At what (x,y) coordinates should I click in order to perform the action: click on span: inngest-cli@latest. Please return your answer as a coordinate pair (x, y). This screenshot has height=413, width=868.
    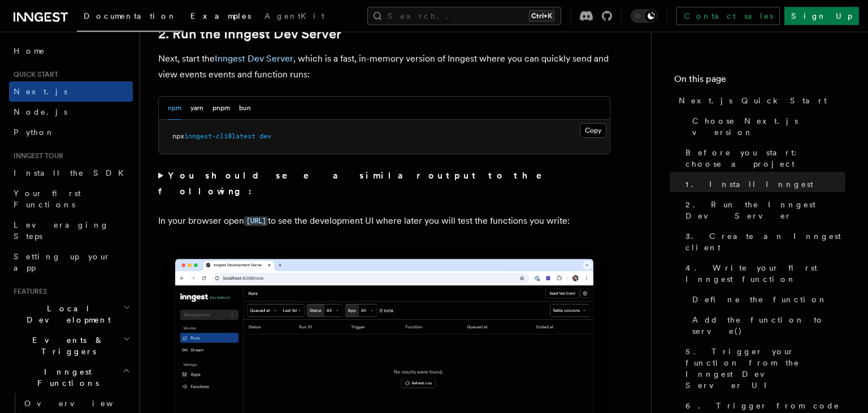
    Looking at the image, I should click on (220, 136).